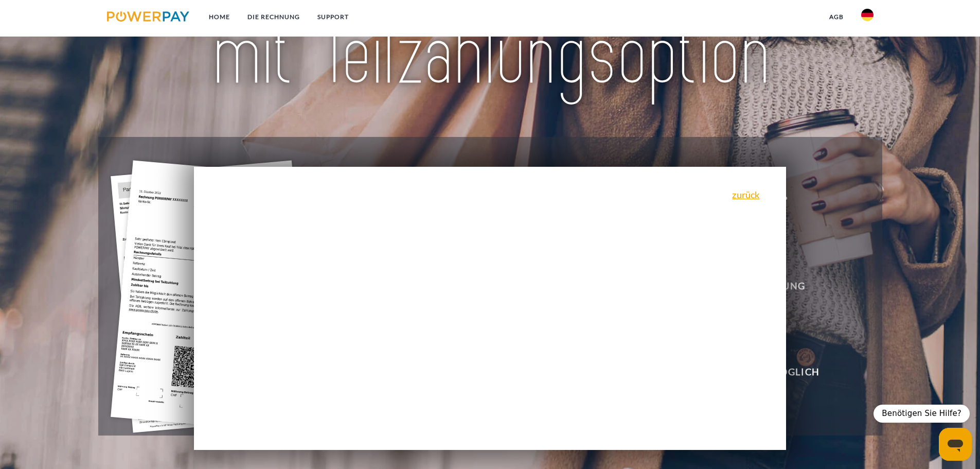 This screenshot has width=980, height=469. What do you see at coordinates (745, 194) in the screenshot?
I see `a: zurück` at bounding box center [745, 194].